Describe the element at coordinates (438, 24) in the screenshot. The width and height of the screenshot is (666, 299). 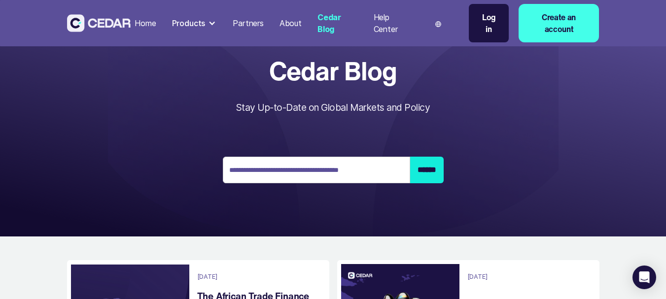
I see `img: world icon` at that location.